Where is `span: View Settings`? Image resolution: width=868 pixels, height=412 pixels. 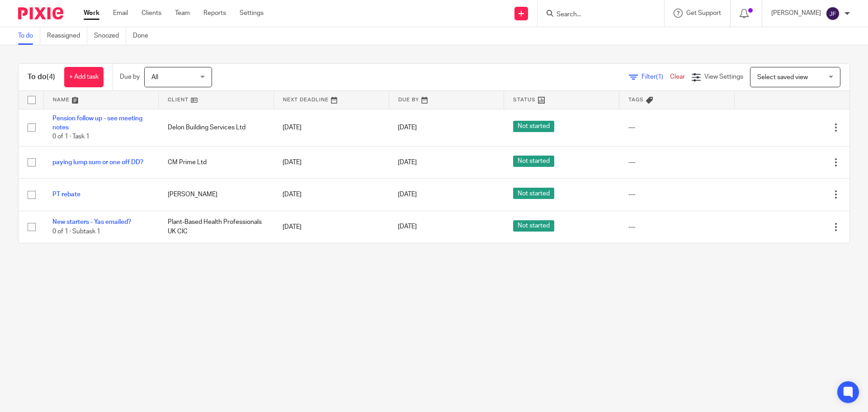
span: View Settings is located at coordinates (724, 77).